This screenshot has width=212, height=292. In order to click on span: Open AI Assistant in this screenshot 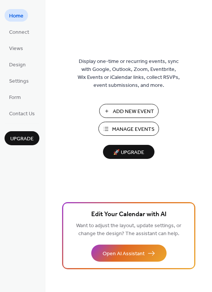, I will do `click(124, 254)`.